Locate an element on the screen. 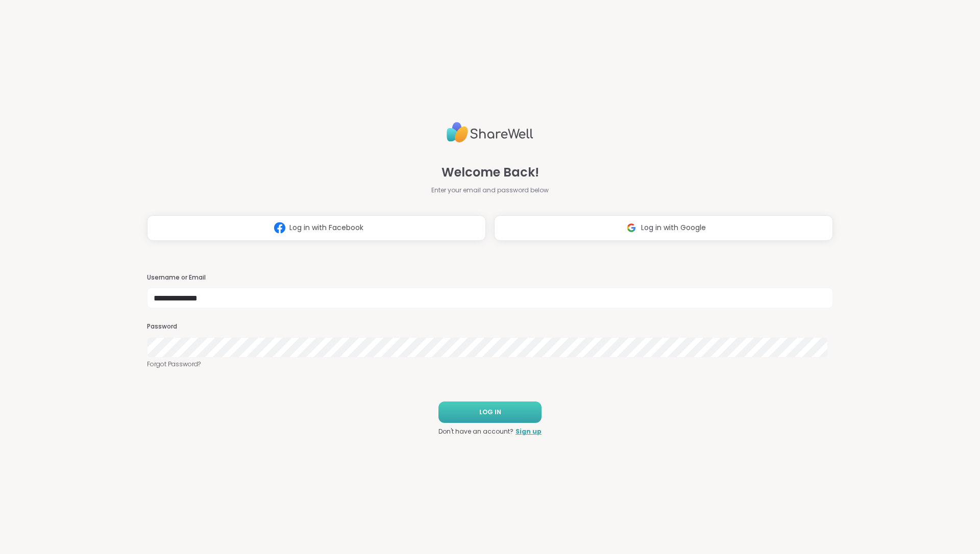 The height and width of the screenshot is (554, 980). span: Welcome Back! is located at coordinates (490, 172).